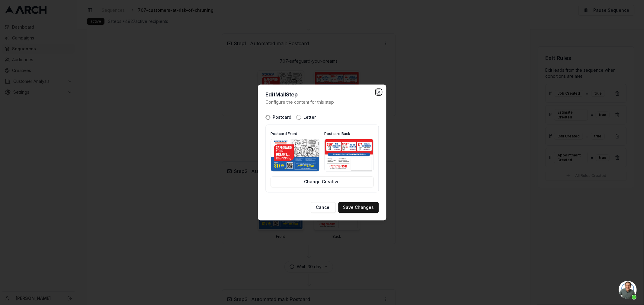 The image size is (644, 305). Describe the element at coordinates (337, 134) in the screenshot. I see `label: Postcard Back` at that location.